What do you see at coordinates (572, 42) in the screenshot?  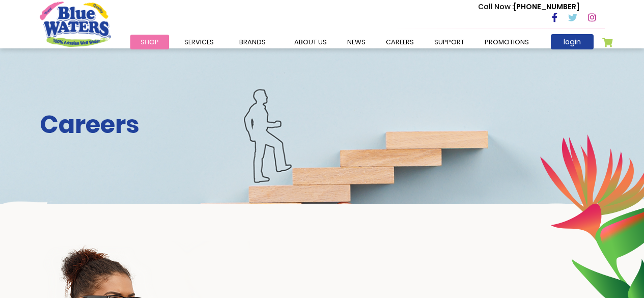 I see `a: login` at bounding box center [572, 42].